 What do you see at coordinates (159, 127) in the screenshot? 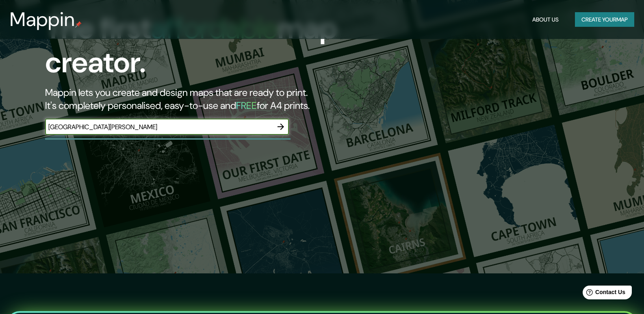
I see `input: Choose your favourite place` at bounding box center [159, 127].